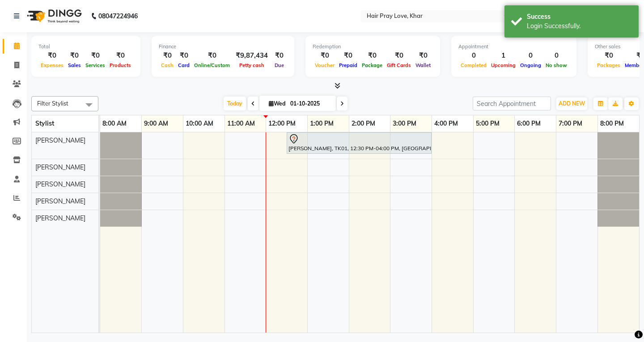 The image size is (644, 342). I want to click on a: 2:00 PM, so click(363, 124).